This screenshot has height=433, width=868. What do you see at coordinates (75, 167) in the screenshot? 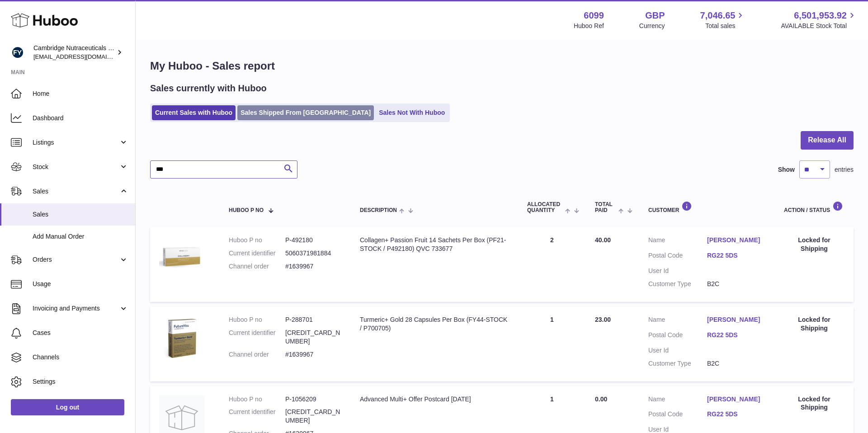
I see `span: Stock` at bounding box center [75, 167].